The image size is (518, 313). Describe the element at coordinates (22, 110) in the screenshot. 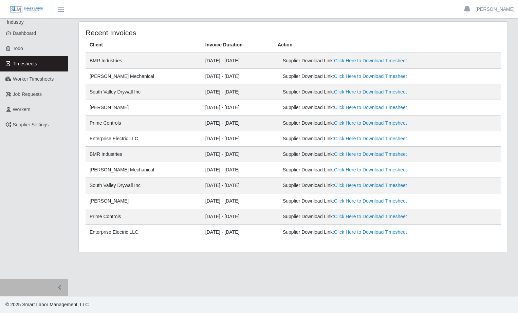

I see `span: Workers` at that location.